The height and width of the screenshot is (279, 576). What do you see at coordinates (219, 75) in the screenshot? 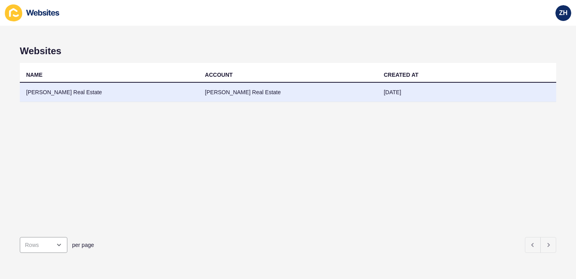
I see `div: ACCOUNT` at bounding box center [219, 75].